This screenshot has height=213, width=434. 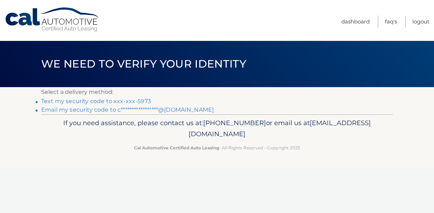 I want to click on a: FAQ's, so click(x=391, y=21).